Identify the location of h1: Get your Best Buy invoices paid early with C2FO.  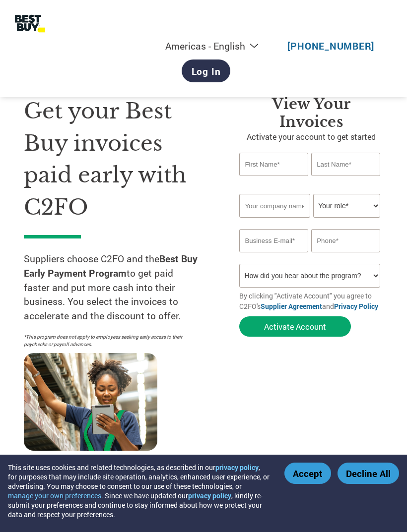
(117, 159).